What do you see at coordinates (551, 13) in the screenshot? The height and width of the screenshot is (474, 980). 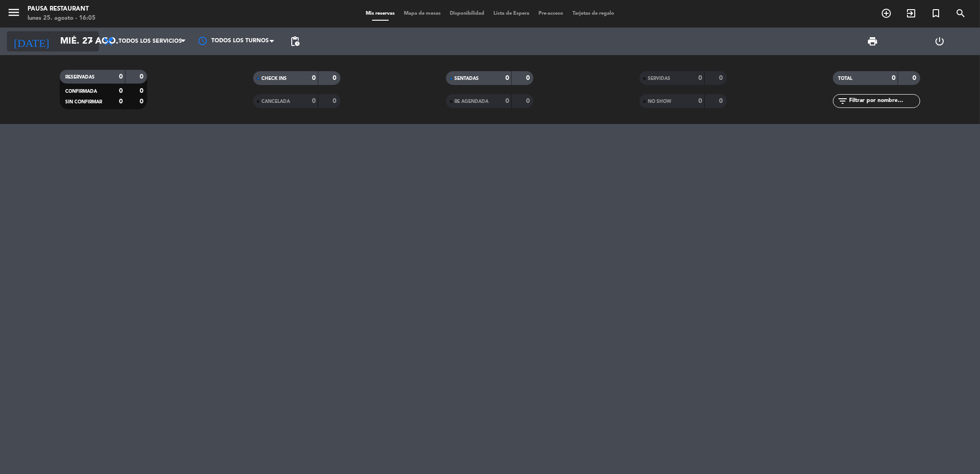 I see `span: Pre-acceso` at bounding box center [551, 13].